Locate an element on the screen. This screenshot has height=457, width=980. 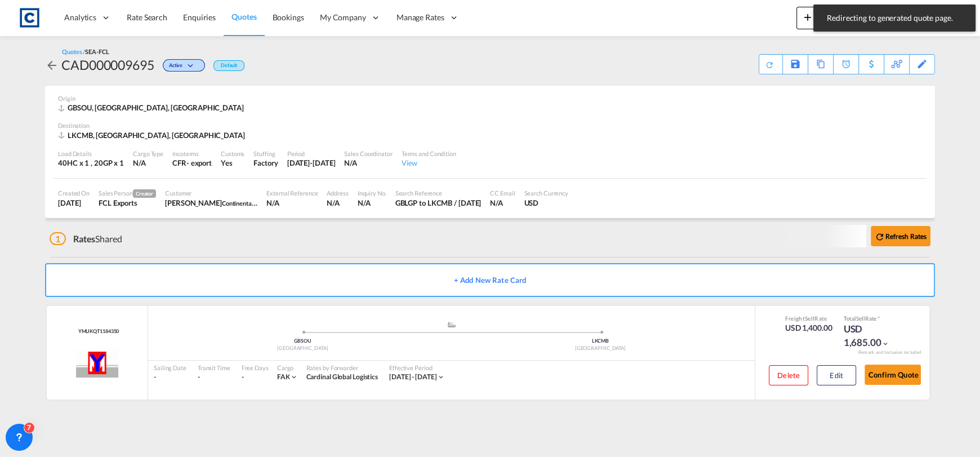
div: Origin is located at coordinates (490, 98).